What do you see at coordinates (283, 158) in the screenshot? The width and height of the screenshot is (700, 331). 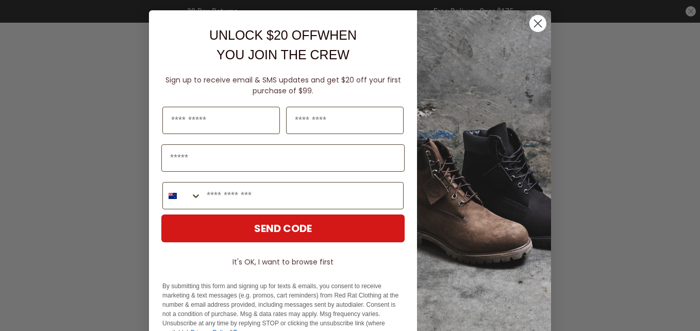 I see `input: Email` at bounding box center [283, 158].